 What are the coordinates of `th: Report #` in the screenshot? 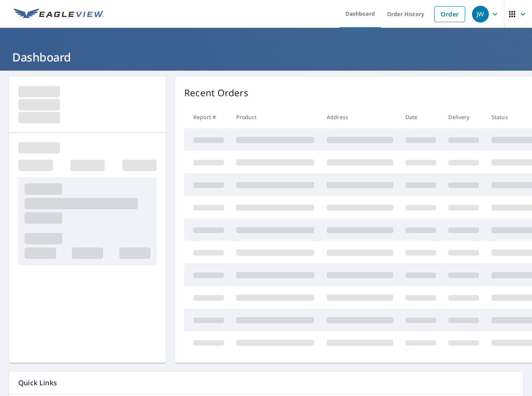 It's located at (207, 117).